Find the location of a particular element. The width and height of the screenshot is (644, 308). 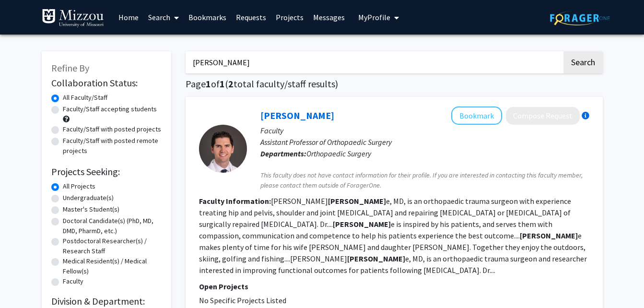

label: Faculty/Staff with posted remote projects is located at coordinates (112, 146).